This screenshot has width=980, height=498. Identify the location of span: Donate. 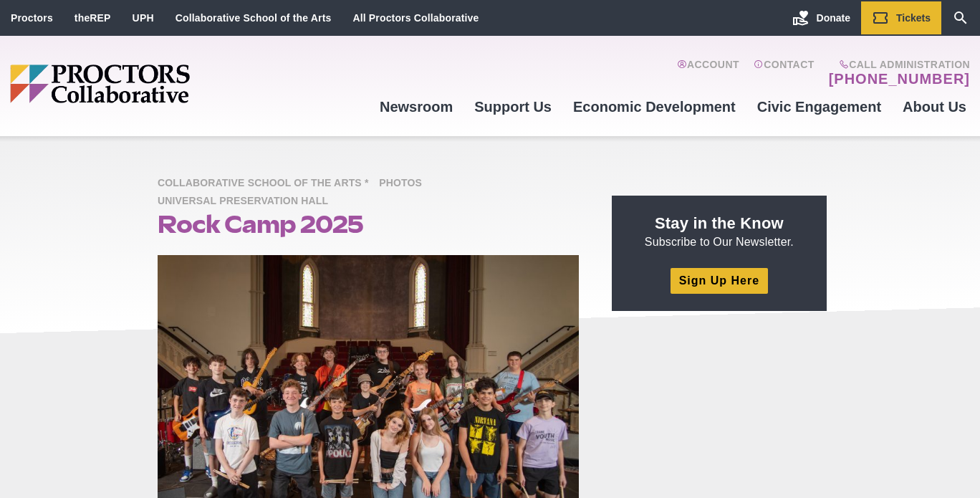
(833, 18).